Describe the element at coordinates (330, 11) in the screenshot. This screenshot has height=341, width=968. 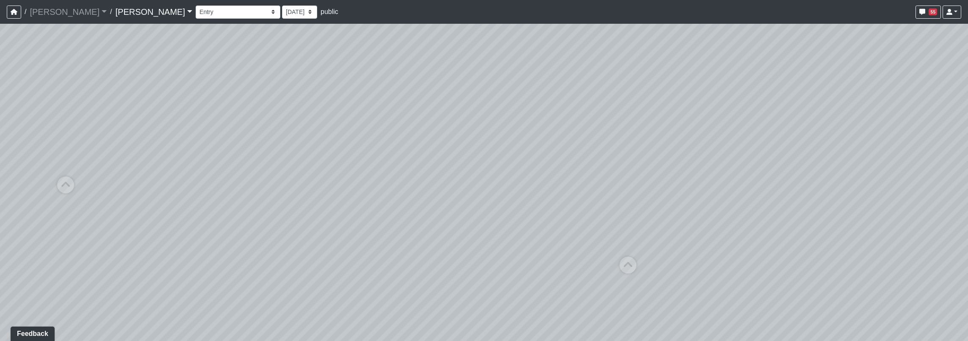
I see `span: public` at that location.